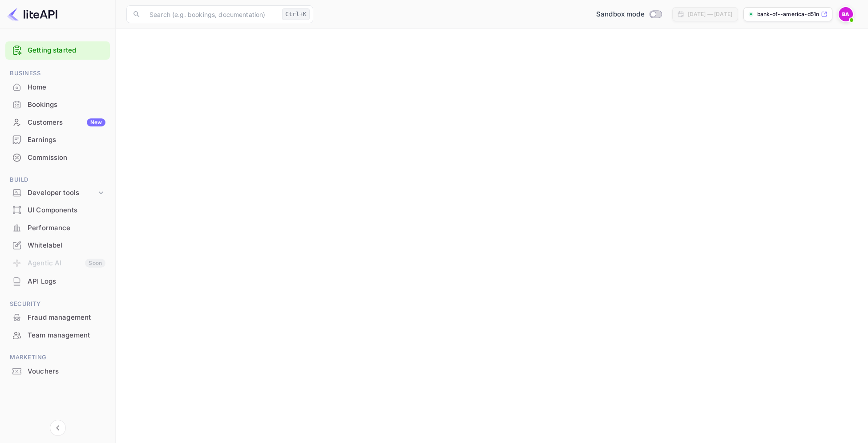 Image resolution: width=868 pixels, height=443 pixels. I want to click on span: Business, so click(57, 73).